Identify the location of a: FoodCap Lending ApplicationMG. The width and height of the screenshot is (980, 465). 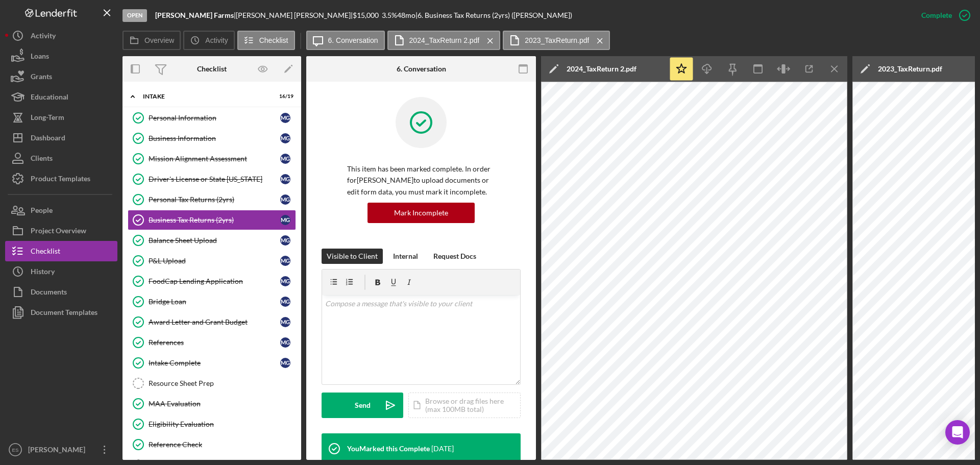
(212, 281).